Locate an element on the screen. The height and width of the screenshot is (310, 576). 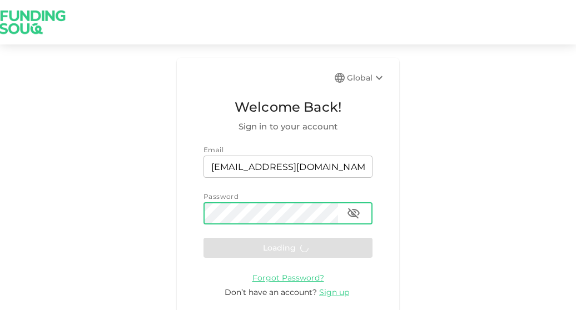
span: Welcome Back! is located at coordinates (288, 107).